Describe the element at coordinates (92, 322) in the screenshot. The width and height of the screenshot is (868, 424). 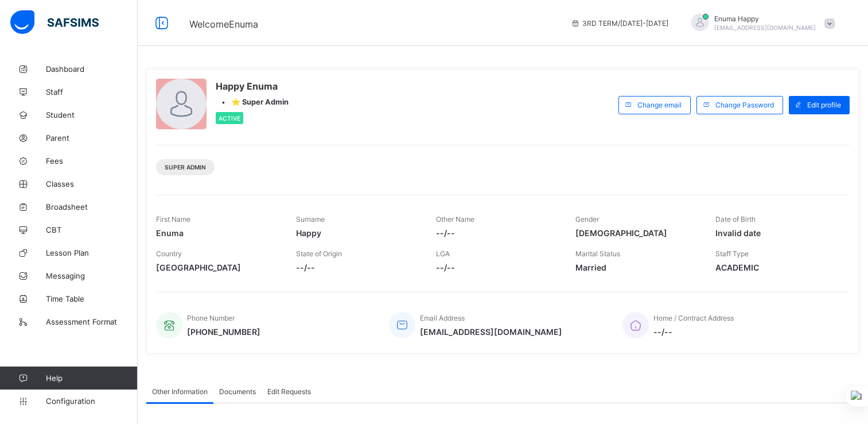
I see `span: Assessment Format` at that location.